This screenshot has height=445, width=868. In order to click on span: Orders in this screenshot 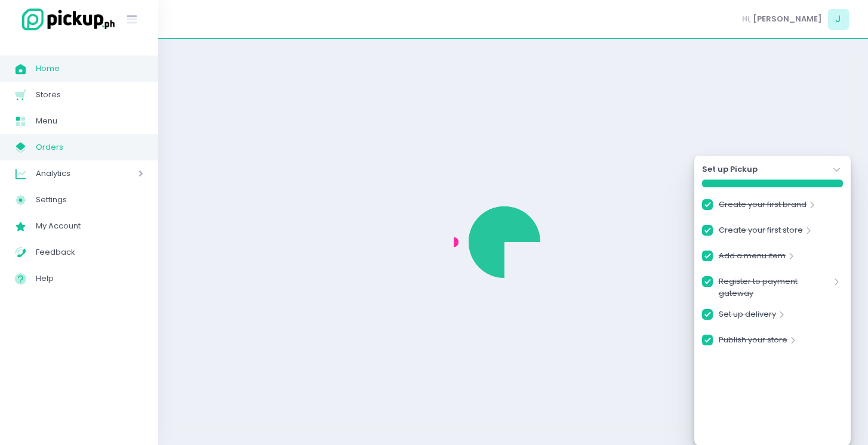, I will do `click(90, 148)`.